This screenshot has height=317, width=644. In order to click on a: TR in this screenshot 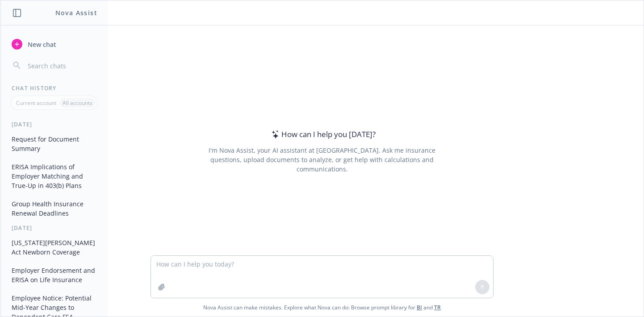, I will do `click(437, 308)`.